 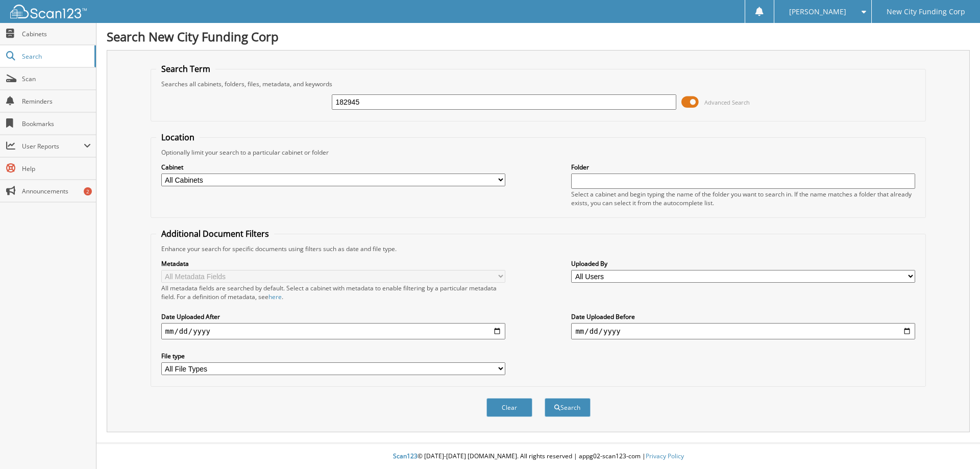 I want to click on span: Reminders, so click(x=56, y=101).